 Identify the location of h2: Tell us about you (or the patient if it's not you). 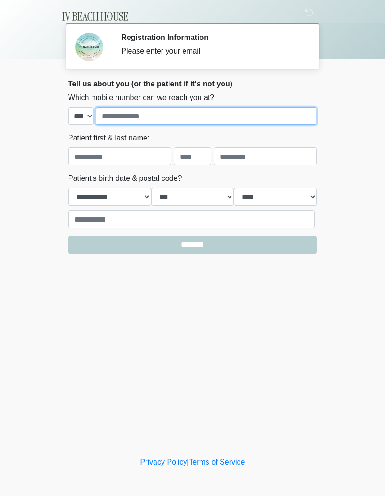
(192, 84).